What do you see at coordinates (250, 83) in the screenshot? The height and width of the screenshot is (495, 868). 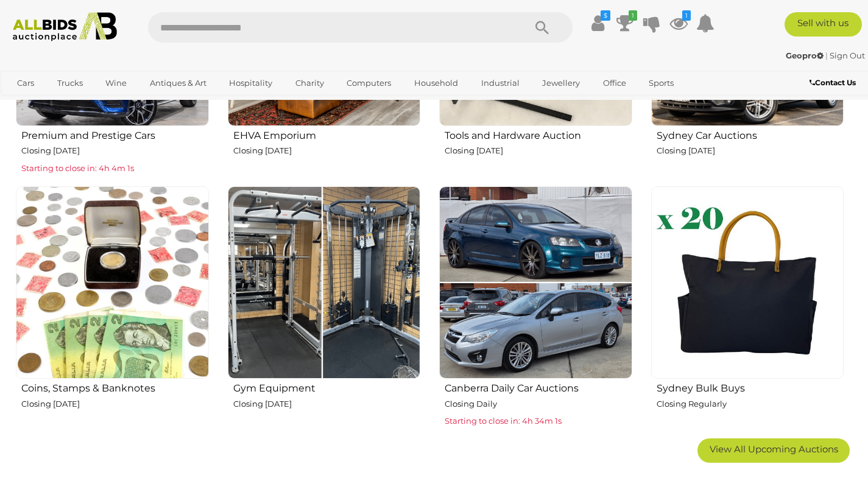 I see `a: Hospitality` at bounding box center [250, 83].